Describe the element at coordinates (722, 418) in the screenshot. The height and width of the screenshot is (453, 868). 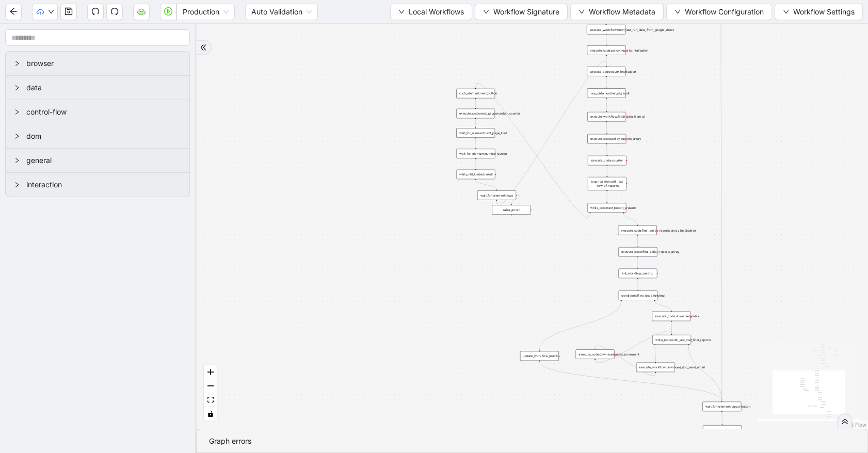
I see `g: Edge from wait_for_element:logout_button to click_element:logout_button` at that location.